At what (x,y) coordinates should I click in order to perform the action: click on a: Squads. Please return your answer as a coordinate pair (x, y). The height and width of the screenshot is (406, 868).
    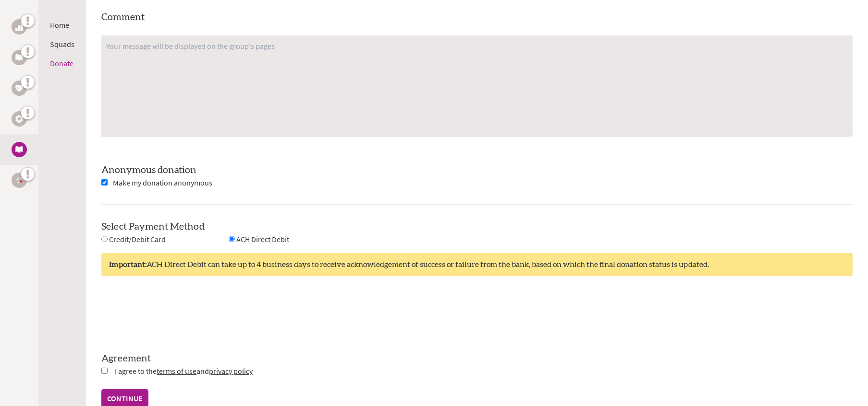
    Looking at the image, I should click on (62, 44).